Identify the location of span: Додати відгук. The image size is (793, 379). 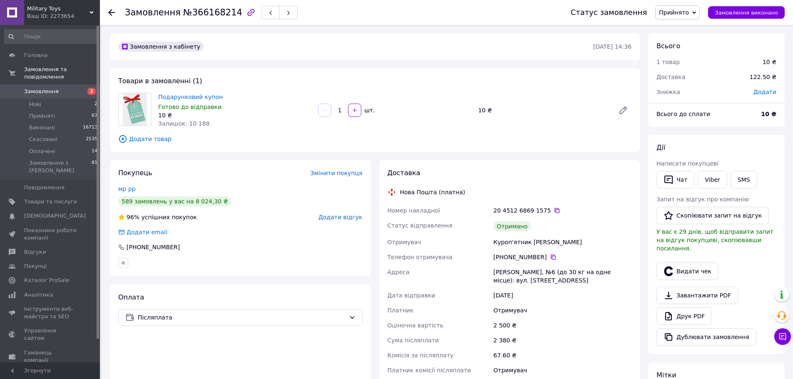
(340, 217).